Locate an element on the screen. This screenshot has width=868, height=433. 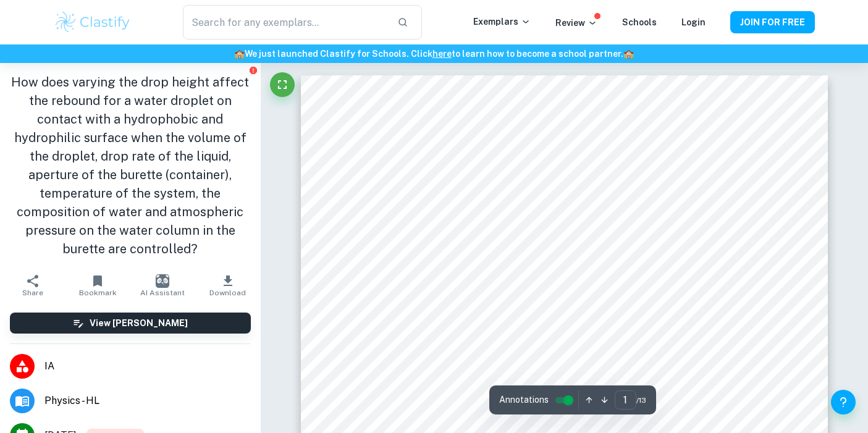
button: AI Assistant is located at coordinates (162, 286).